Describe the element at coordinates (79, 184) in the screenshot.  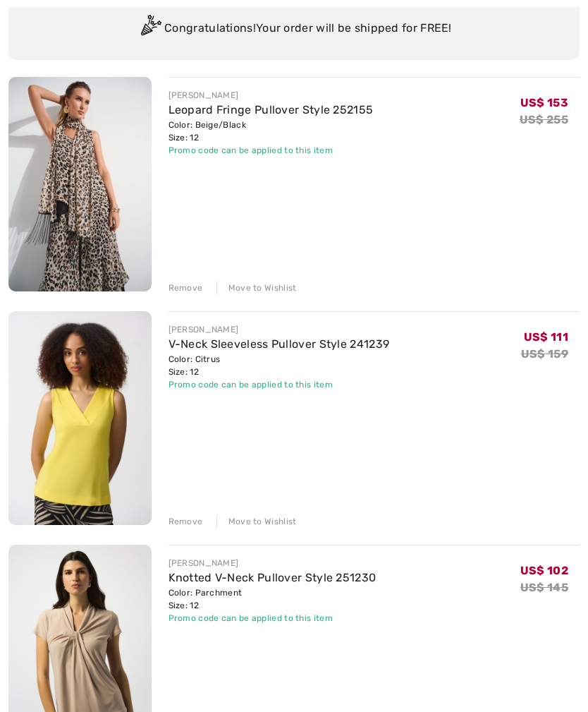
I see `img: Leopard Fringe Pullover Style 252155` at that location.